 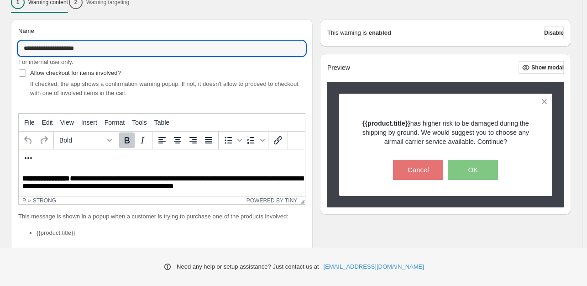 What do you see at coordinates (380, 33) in the screenshot?
I see `strong: enabled` at bounding box center [380, 33].